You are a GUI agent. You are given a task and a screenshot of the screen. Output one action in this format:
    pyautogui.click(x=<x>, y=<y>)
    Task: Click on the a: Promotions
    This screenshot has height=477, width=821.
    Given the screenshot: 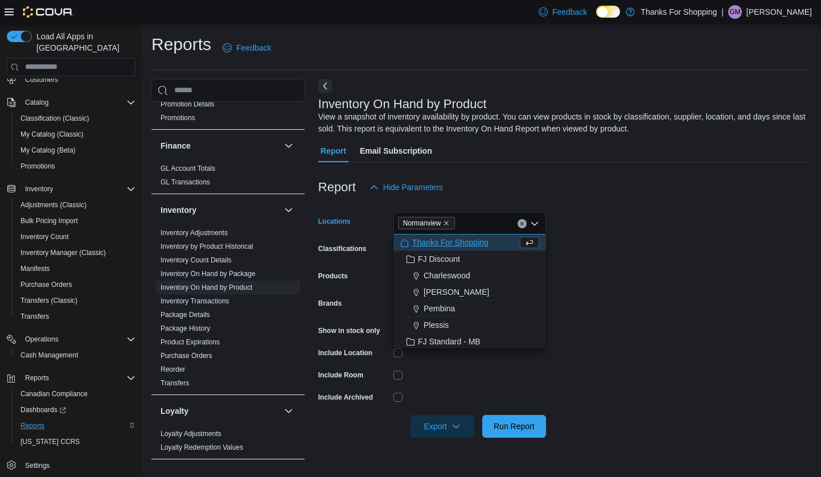 What is the action you would take?
    pyautogui.click(x=38, y=166)
    